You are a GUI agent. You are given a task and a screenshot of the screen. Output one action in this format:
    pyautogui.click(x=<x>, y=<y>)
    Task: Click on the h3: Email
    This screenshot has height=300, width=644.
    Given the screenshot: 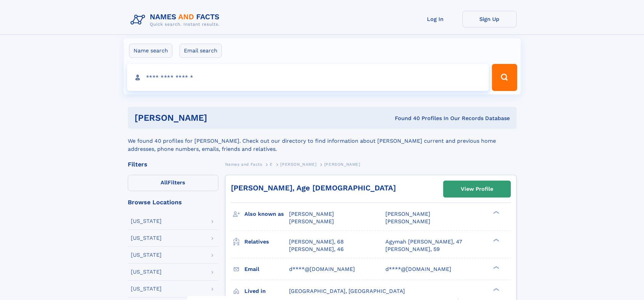 What is the action you would take?
    pyautogui.click(x=267, y=269)
    